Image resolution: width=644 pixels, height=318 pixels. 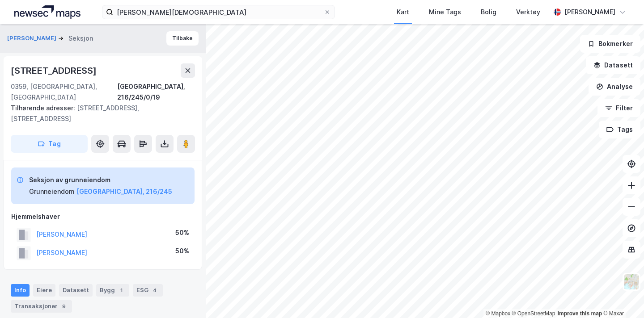 What do you see at coordinates (47, 12) in the screenshot?
I see `img: logo.a4113a55bc3d86da70a041830d287a7e.svg` at bounding box center [47, 12].